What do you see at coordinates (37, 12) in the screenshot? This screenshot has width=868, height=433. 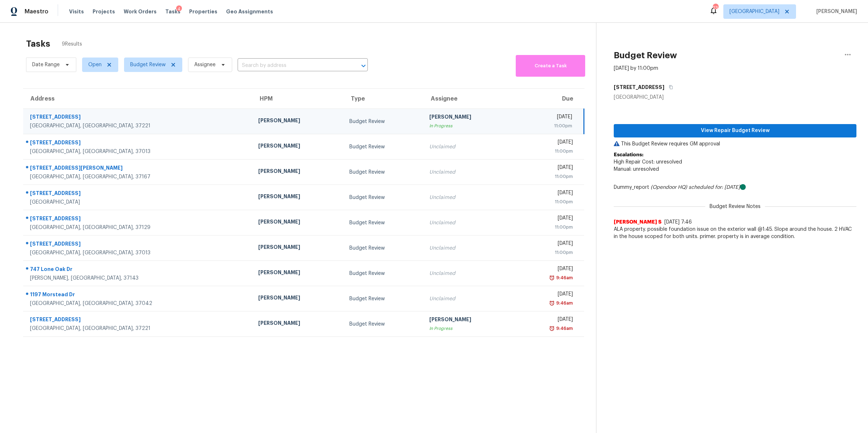 I see `span: Maestro` at bounding box center [37, 12].